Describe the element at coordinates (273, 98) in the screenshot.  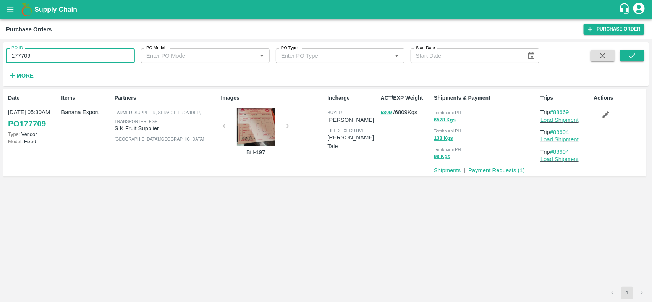
I see `p: Images` at that location.